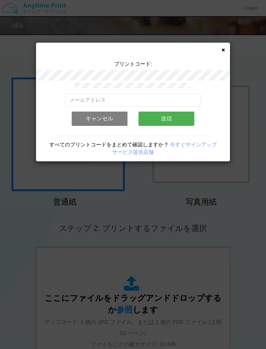  Describe the element at coordinates (194, 144) in the screenshot. I see `a: 今すぐサインアップ` at that location.